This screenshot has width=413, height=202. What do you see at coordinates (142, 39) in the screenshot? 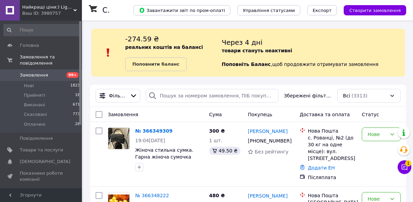
I see `span: -274.59 ₴` at bounding box center [142, 39].